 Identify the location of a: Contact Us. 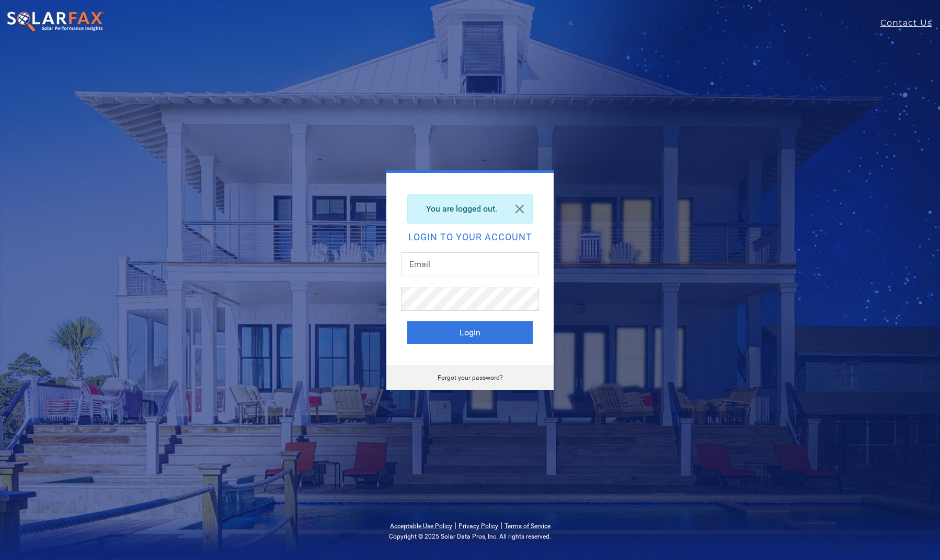
(910, 23).